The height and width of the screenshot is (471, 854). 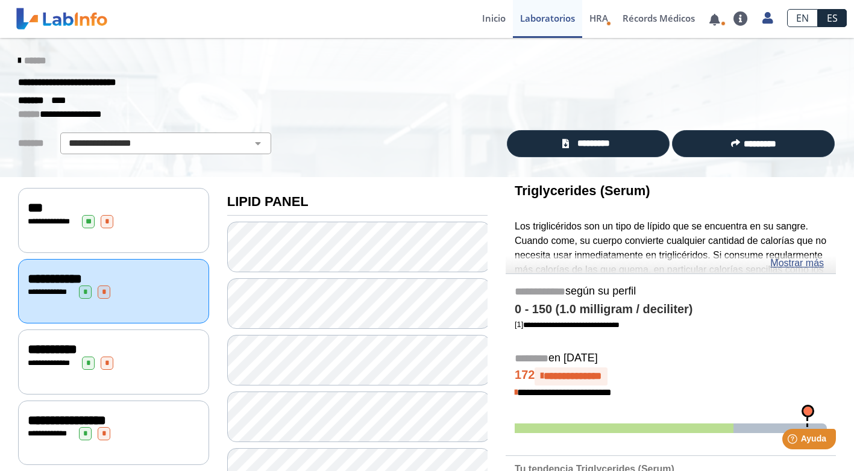 What do you see at coordinates (670, 310) in the screenshot?
I see `h4: 0 - 150 (1.0 milligram / deciliter)` at bounding box center [670, 310].